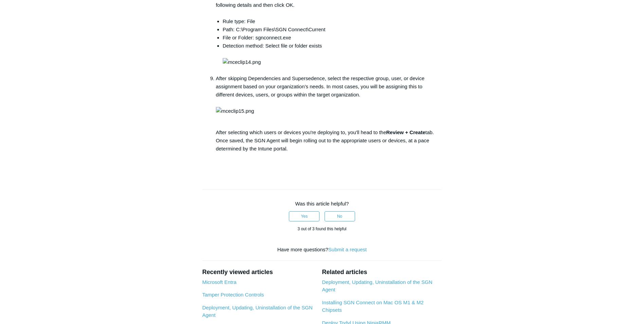 The width and height of the screenshot is (644, 324). Describe the element at coordinates (332, 21) in the screenshot. I see `li: Rule type: File` at that location.